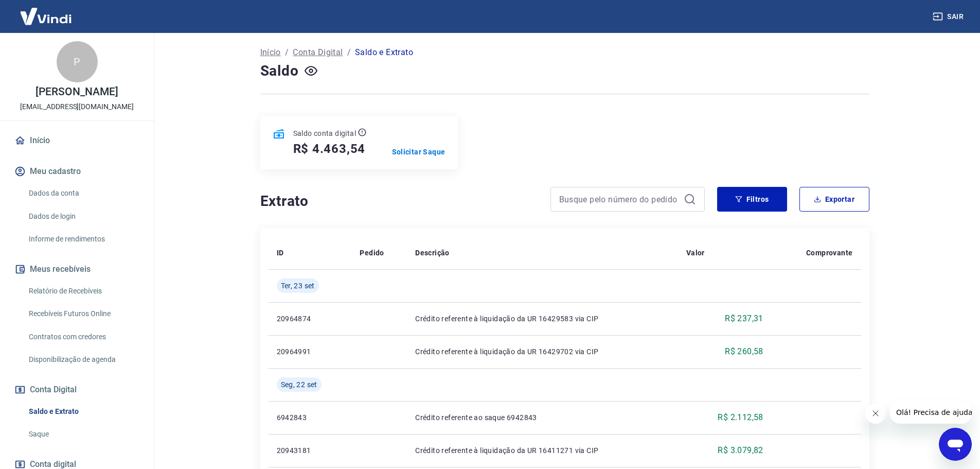  I want to click on p: 6942843, so click(310, 418).